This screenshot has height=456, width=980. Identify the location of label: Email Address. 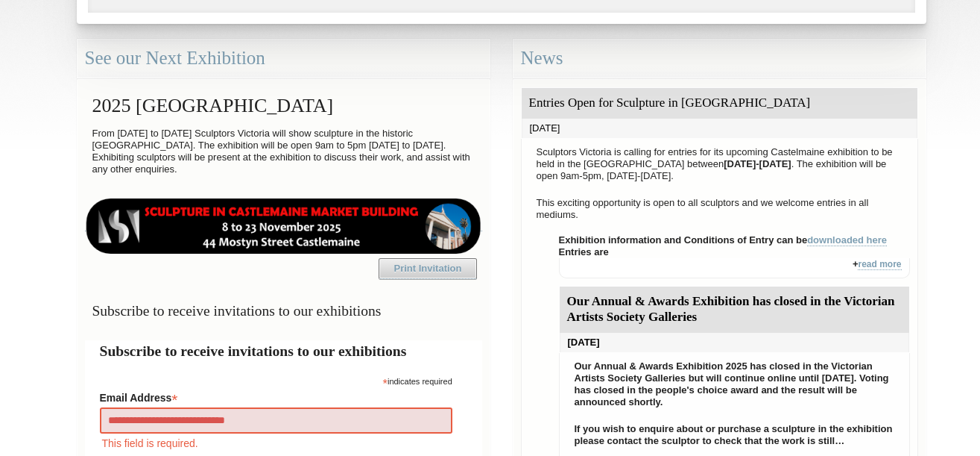
(276, 396).